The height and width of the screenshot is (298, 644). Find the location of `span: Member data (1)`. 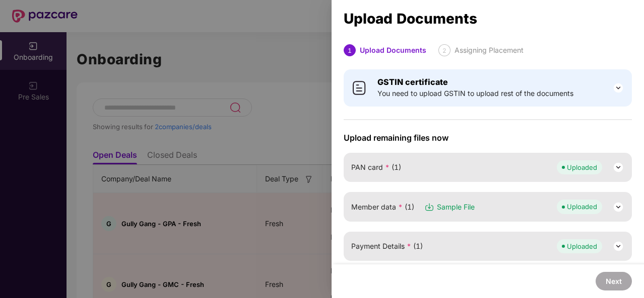

span: Member data (1) is located at coordinates (383, 207).